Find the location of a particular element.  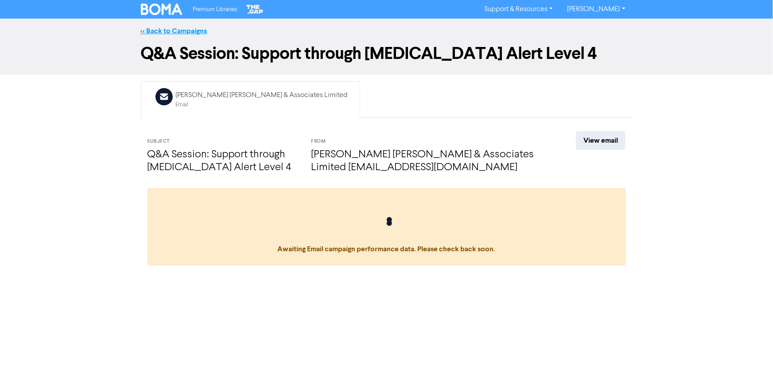

div: Email is located at coordinates (262, 105).